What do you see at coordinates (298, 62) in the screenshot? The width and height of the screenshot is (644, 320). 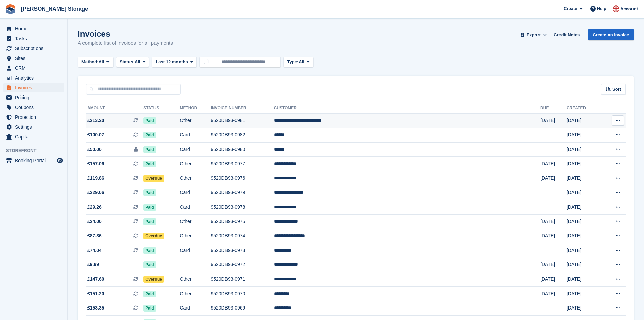 I see `button: Type: All` at bounding box center [298, 62].